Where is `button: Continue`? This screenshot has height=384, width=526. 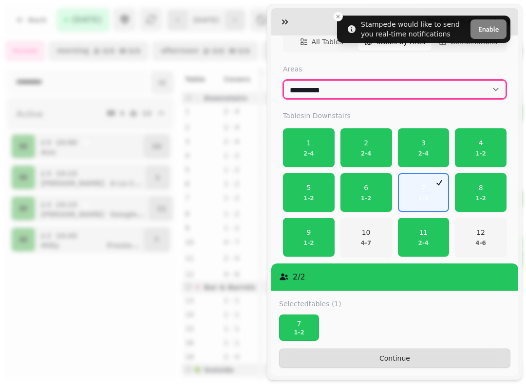 button: Continue is located at coordinates (394, 359).